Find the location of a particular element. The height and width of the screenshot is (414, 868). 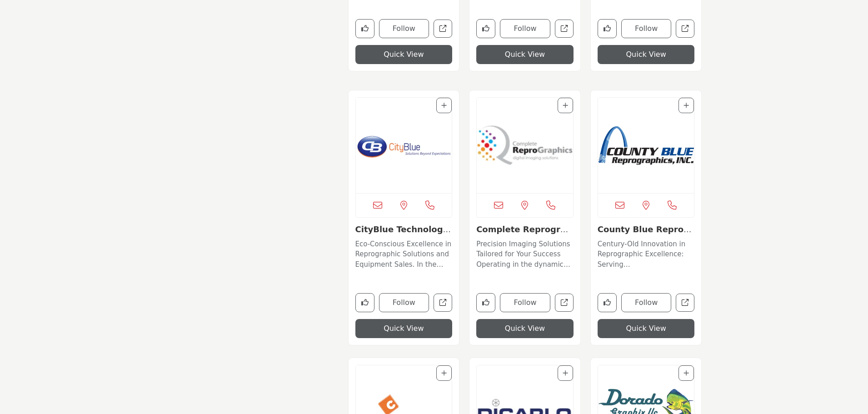

img: County Blue Reprographics is located at coordinates (646, 145).